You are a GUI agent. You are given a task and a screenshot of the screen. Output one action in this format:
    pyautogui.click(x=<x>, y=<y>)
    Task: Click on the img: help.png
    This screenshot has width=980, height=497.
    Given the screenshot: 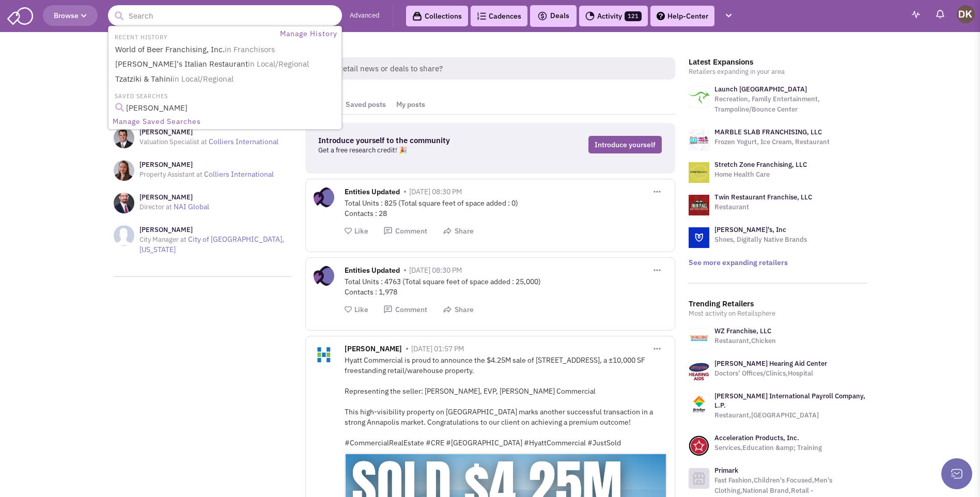 What is the action you would take?
    pyautogui.click(x=661, y=16)
    